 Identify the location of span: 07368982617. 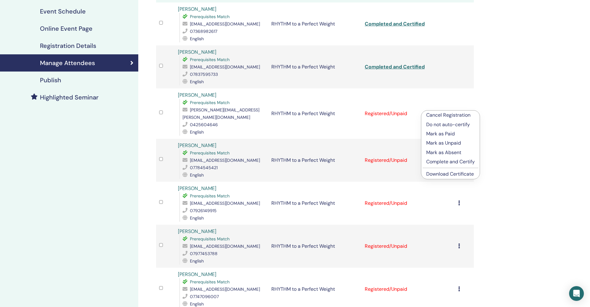
(203, 31).